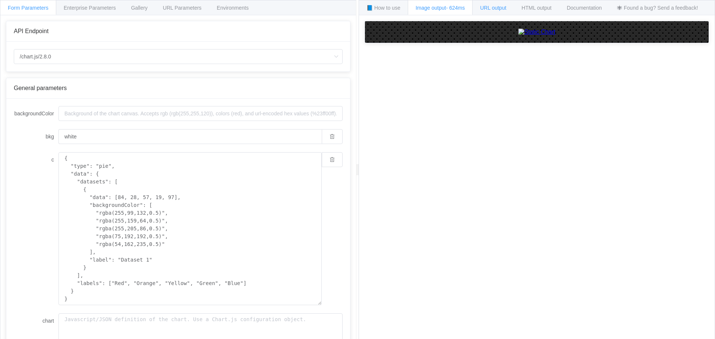 Image resolution: width=715 pixels, height=339 pixels. Describe the element at coordinates (36, 321) in the screenshot. I see `label: chart` at that location.